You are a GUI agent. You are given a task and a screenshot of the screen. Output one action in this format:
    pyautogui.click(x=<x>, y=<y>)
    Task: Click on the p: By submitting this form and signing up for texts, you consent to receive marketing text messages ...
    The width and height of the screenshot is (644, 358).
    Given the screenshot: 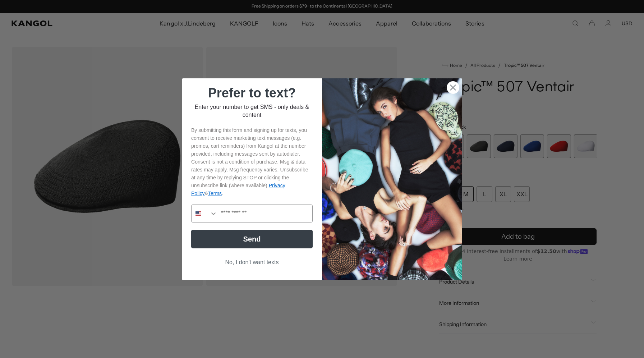 What is the action you would take?
    pyautogui.click(x=252, y=162)
    